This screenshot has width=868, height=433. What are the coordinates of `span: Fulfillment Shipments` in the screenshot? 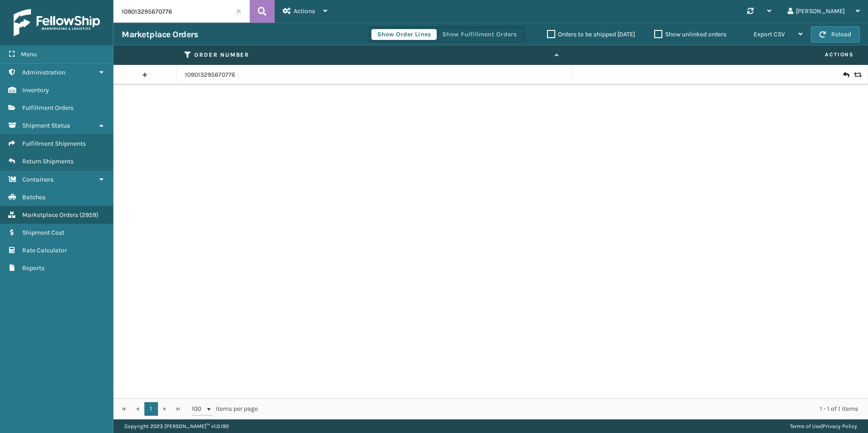 It's located at (54, 144).